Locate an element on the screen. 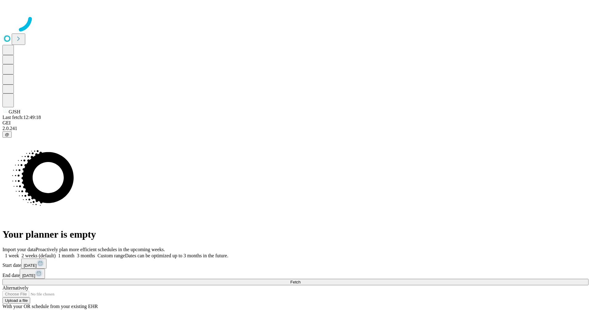  span: With your OR schedule from your existing EHR is located at coordinates (50, 306).